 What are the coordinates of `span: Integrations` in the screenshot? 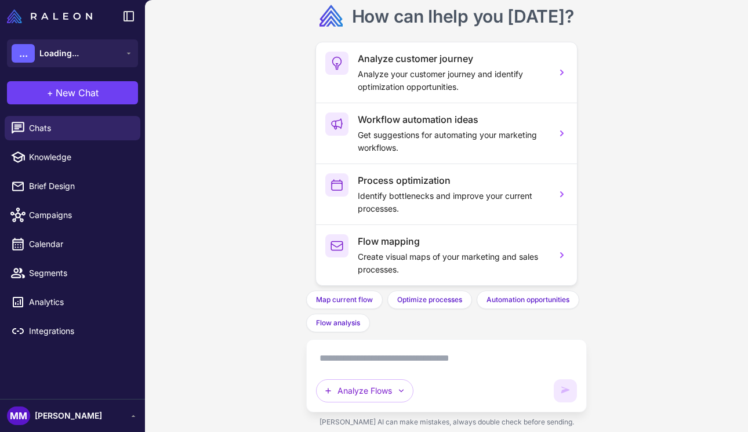 It's located at (80, 331).